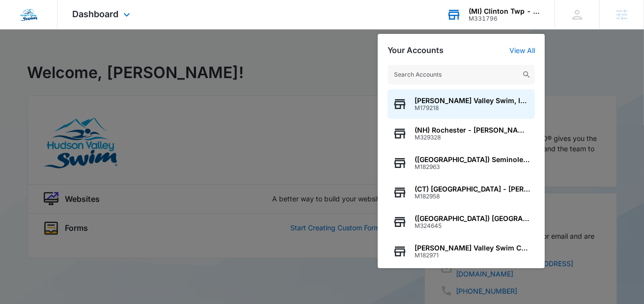 Image resolution: width=644 pixels, height=304 pixels. What do you see at coordinates (96, 14) in the screenshot?
I see `span: Dashboard` at bounding box center [96, 14].